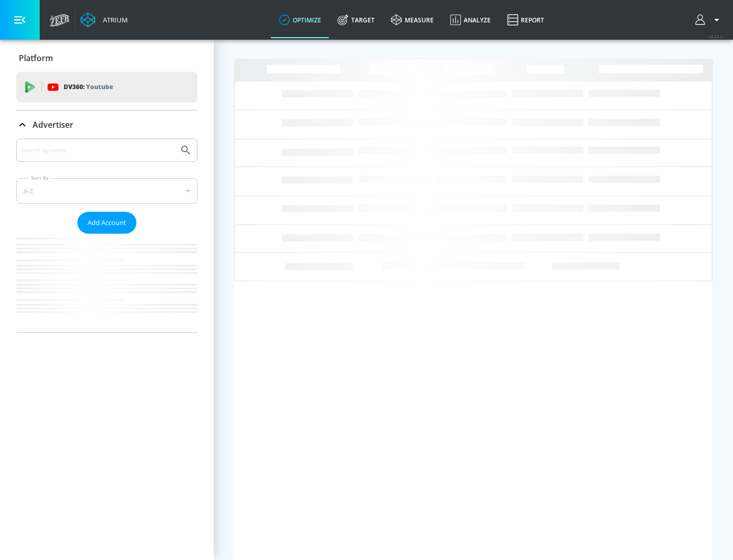  What do you see at coordinates (107, 222) in the screenshot?
I see `button: Add Account` at bounding box center [107, 222].